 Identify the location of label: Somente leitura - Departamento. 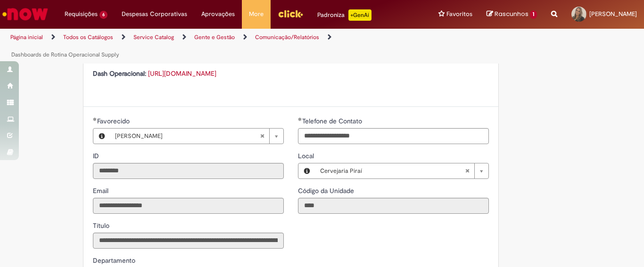
(115, 261).